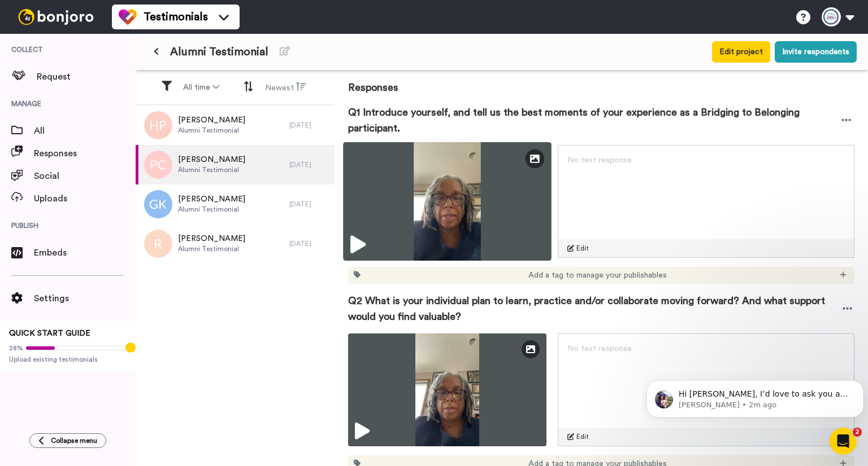 This screenshot has height=466, width=868. Describe the element at coordinates (175, 17) in the screenshot. I see `span: Testimonials` at that location.